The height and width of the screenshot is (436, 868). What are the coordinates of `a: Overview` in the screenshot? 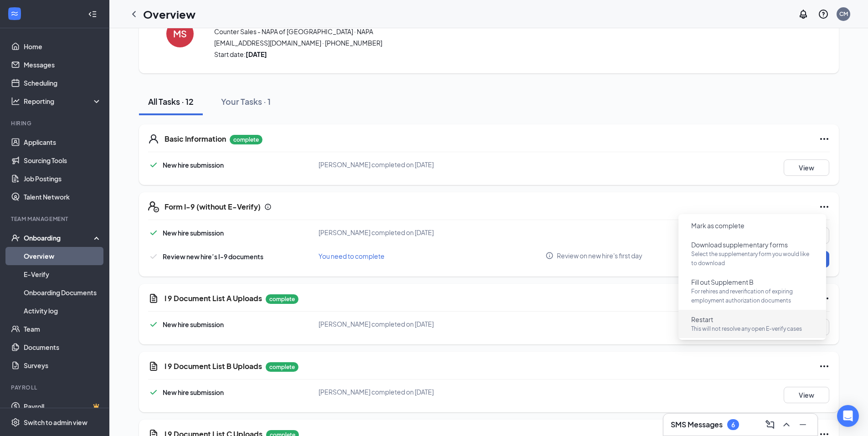 It's located at (63, 256).